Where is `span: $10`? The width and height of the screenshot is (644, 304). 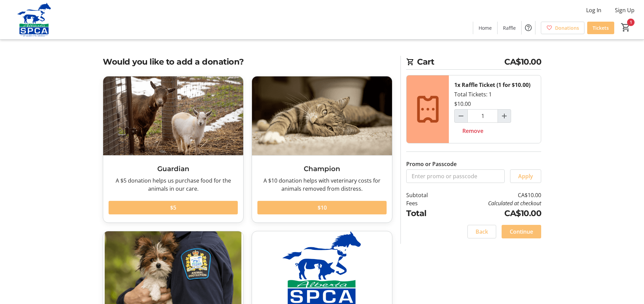
span: $10 is located at coordinates (322, 208).